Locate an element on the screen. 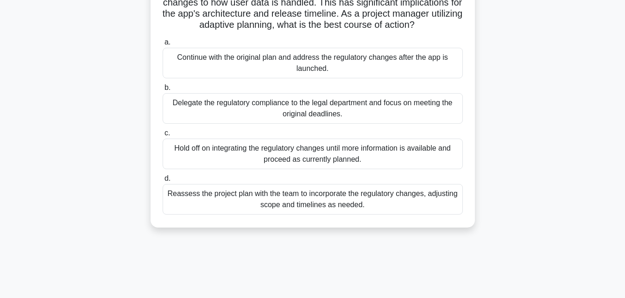 This screenshot has width=625, height=298. span: d. is located at coordinates (167, 178).